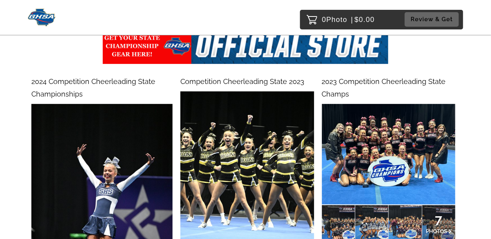  Describe the element at coordinates (437, 231) in the screenshot. I see `span: PHOTOS` at that location.